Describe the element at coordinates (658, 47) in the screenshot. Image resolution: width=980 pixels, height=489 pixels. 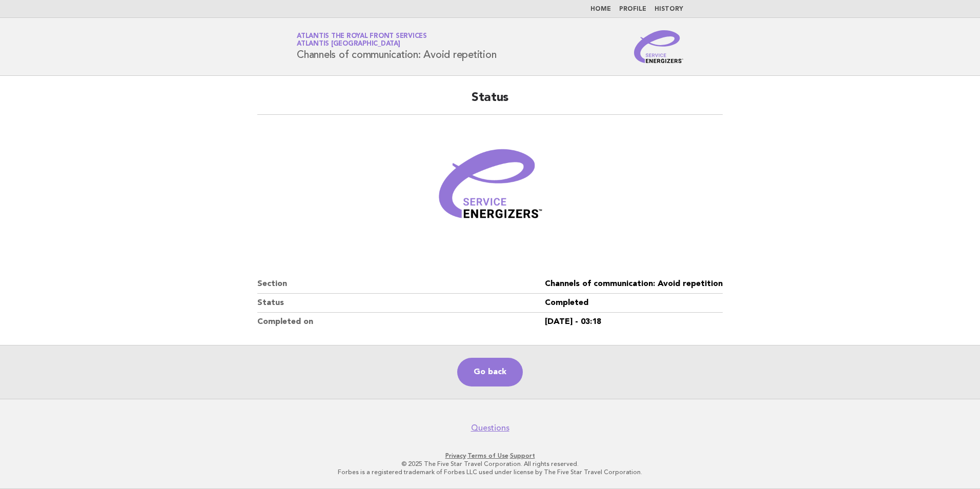
I see `img: Service Energizers` at that location.